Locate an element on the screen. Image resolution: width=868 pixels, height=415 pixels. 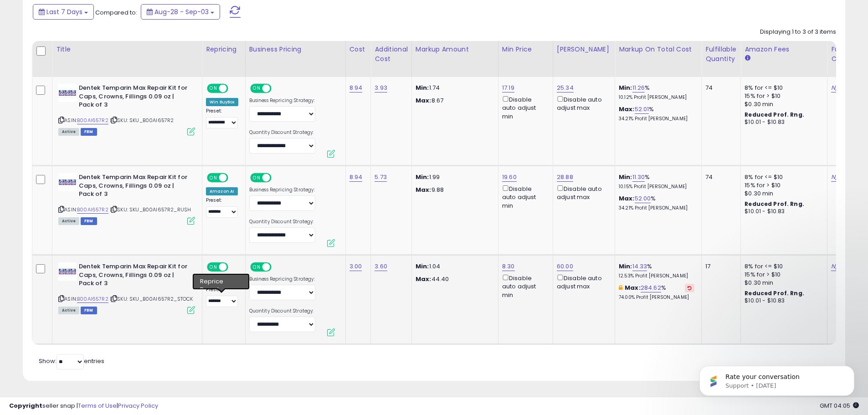
div: Business Pricing is located at coordinates (296, 49).